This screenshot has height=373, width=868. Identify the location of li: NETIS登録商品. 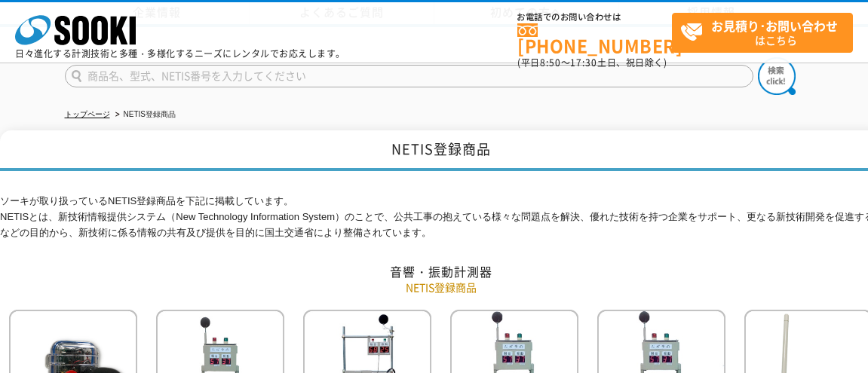
(144, 114).